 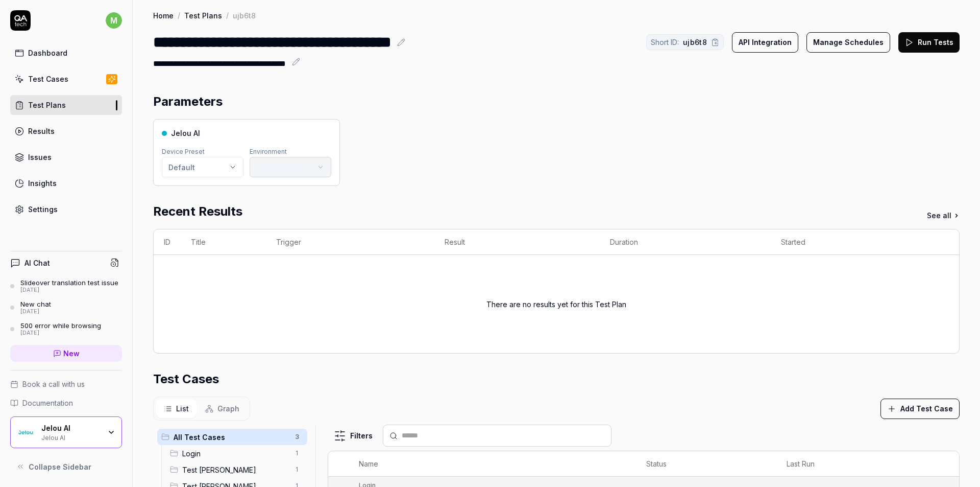 What do you see at coordinates (236, 453) in the screenshot?
I see `span: Login` at bounding box center [236, 453].